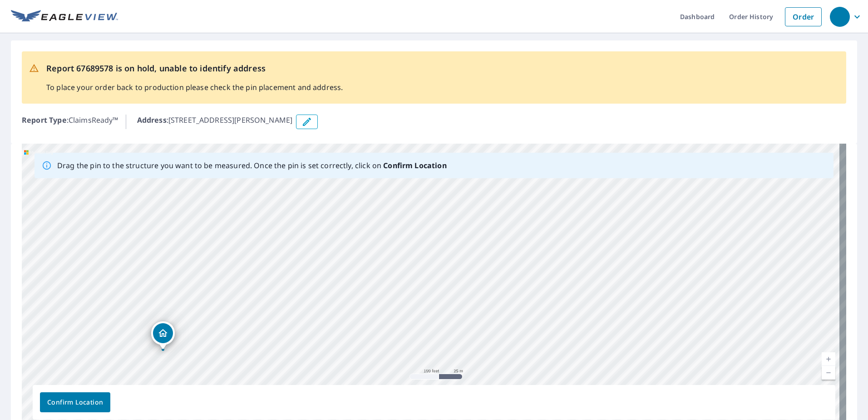 The image size is (868, 420). I want to click on p: Report 67689578 is on hold, unable to identify address, so click(194, 68).